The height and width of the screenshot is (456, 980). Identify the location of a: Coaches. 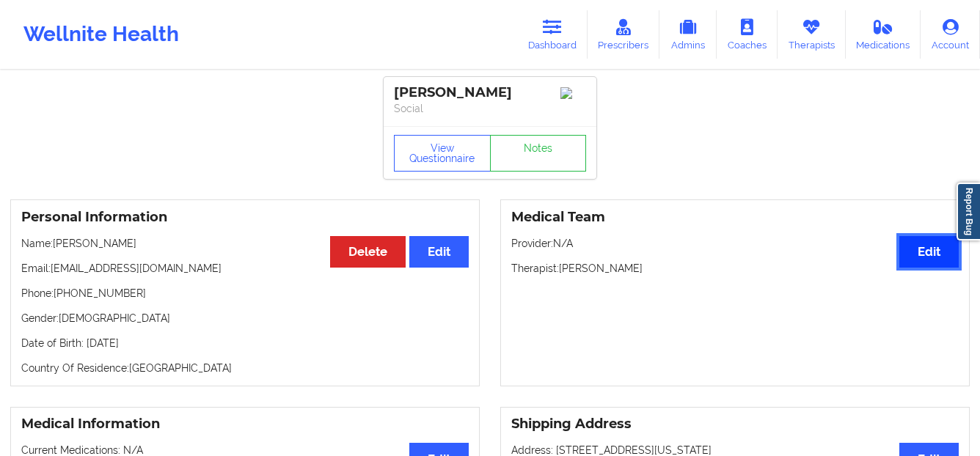
(747, 34).